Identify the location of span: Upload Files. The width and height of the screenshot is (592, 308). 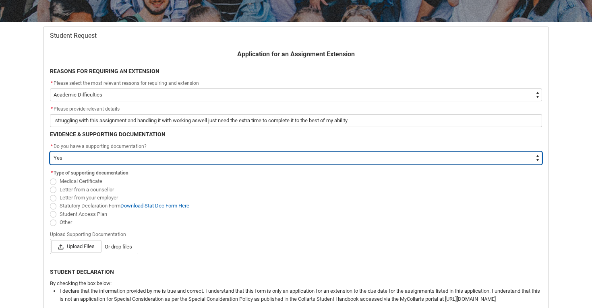
(76, 247).